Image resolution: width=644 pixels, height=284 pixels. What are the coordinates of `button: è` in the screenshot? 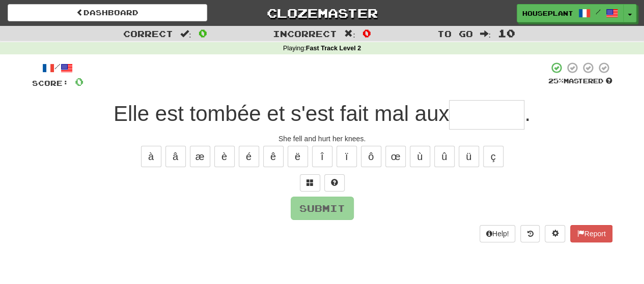 It's located at (224, 156).